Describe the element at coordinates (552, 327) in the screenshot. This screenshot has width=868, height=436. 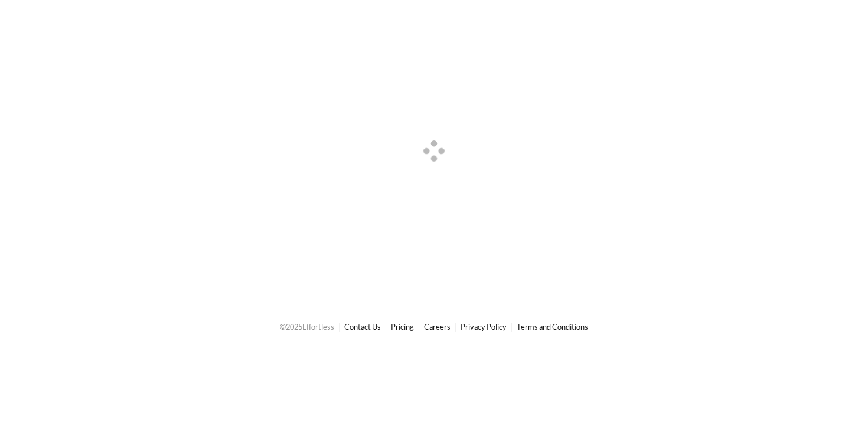
I see `a: Terms and Conditions` at that location.